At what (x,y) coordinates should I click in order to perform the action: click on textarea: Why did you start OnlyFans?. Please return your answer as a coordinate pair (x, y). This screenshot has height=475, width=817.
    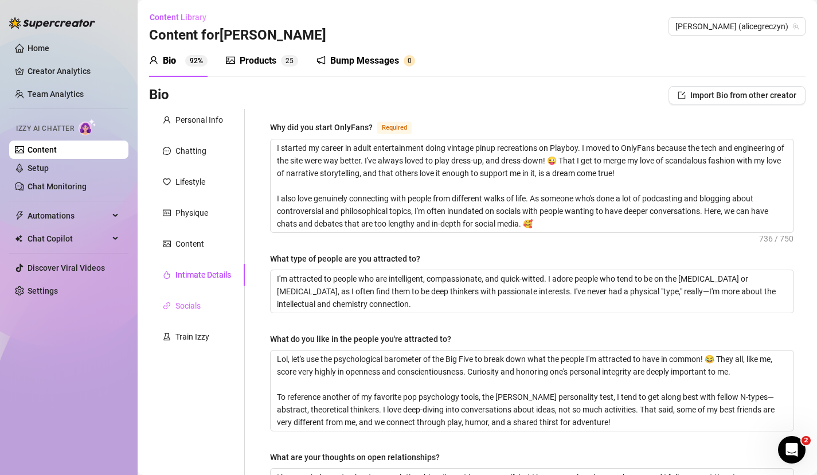
    Looking at the image, I should click on (532, 186).